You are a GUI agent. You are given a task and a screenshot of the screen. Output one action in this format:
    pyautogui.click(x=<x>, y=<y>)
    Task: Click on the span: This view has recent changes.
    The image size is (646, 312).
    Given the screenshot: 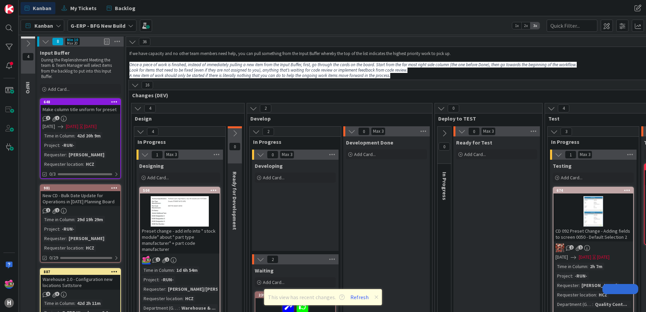 What is the action you would take?
    pyautogui.click(x=306, y=297)
    